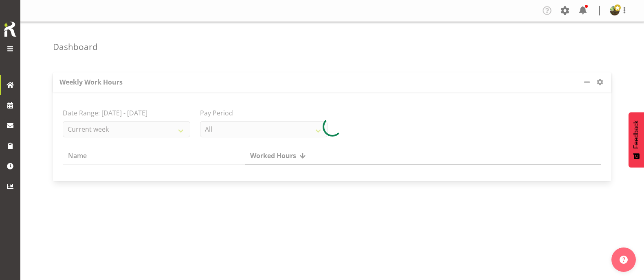 The width and height of the screenshot is (644, 280). Describe the element at coordinates (615, 10) in the screenshot. I see `img: filipo-iupelid4dee51ae661687a442d92e36fb44151.png` at that location.